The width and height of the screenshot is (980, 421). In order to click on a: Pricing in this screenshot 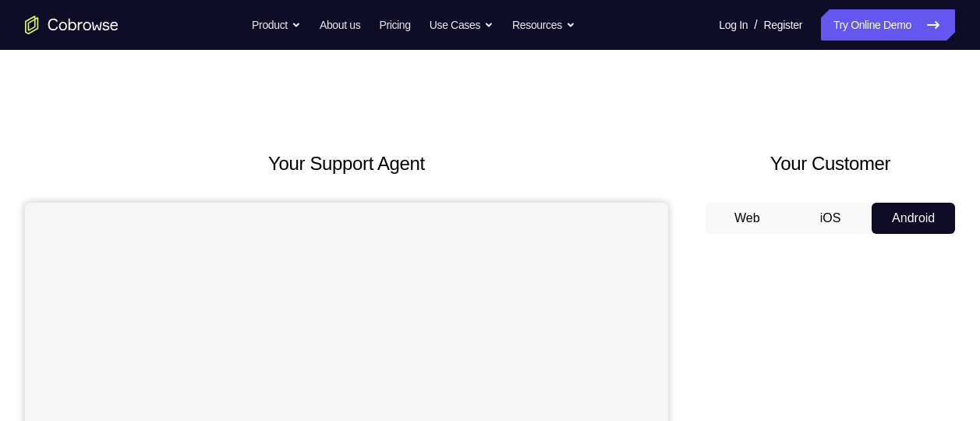, I will do `click(395, 25)`.